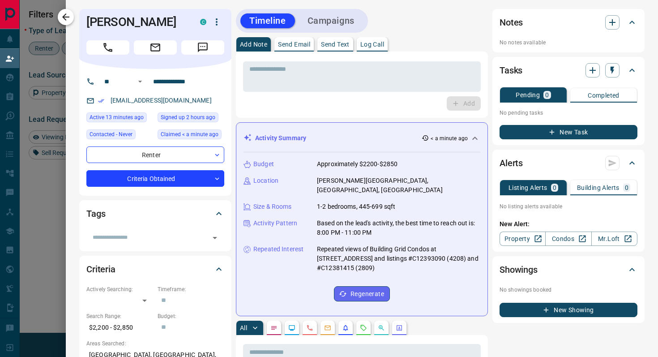 The image size is (658, 357). I want to click on div: Criteria, so click(155, 269).